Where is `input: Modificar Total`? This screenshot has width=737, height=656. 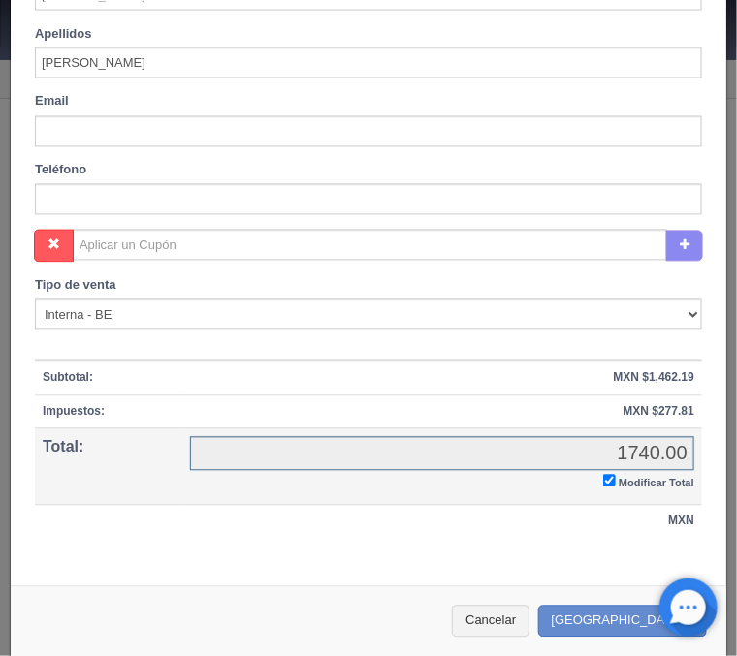 input: Modificar Total is located at coordinates (609, 481).